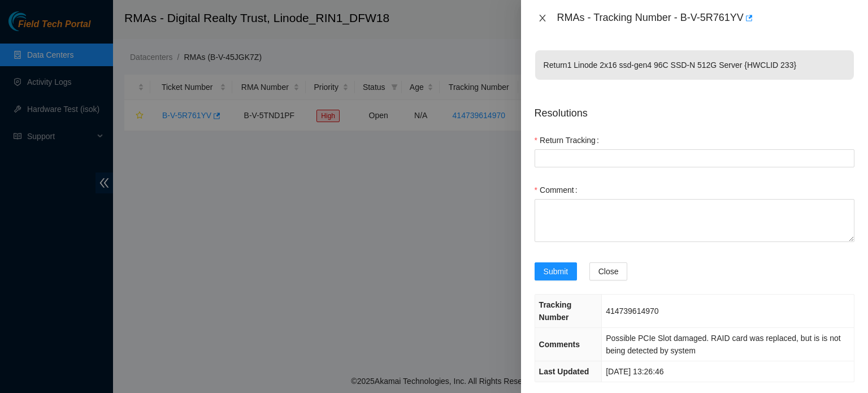 The height and width of the screenshot is (393, 868). Describe the element at coordinates (632, 311) in the screenshot. I see `span: 414739614970` at that location.